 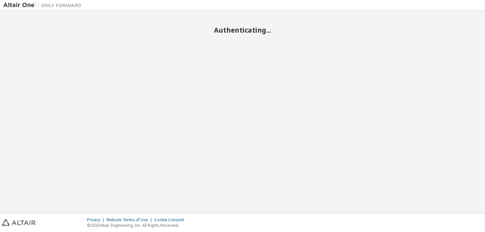 What do you see at coordinates (137, 225) in the screenshot?
I see `p: © 2025 Altair Engineering, Inc. All Rights Reserved.` at bounding box center [137, 225].